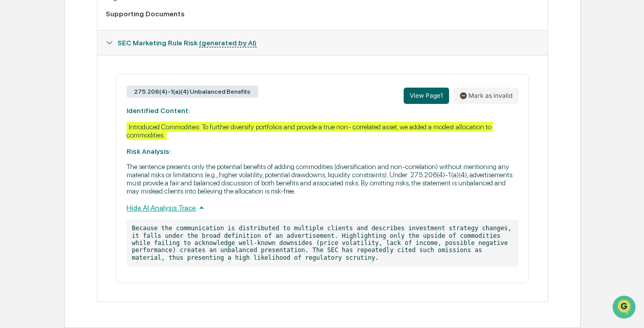  Describe the element at coordinates (227, 43) in the screenshot. I see `u: (generated by AI)` at that location.